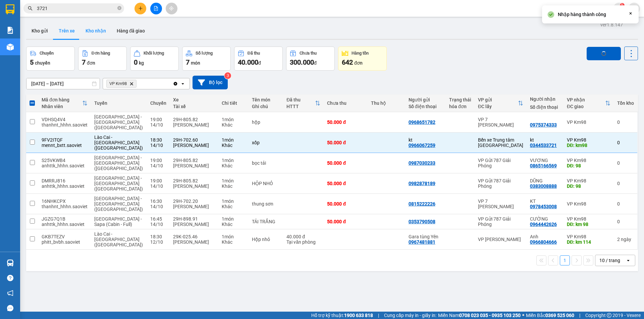 The image size is (644, 319). What do you see at coordinates (171, 9) in the screenshot?
I see `button: aim` at bounding box center [171, 9].